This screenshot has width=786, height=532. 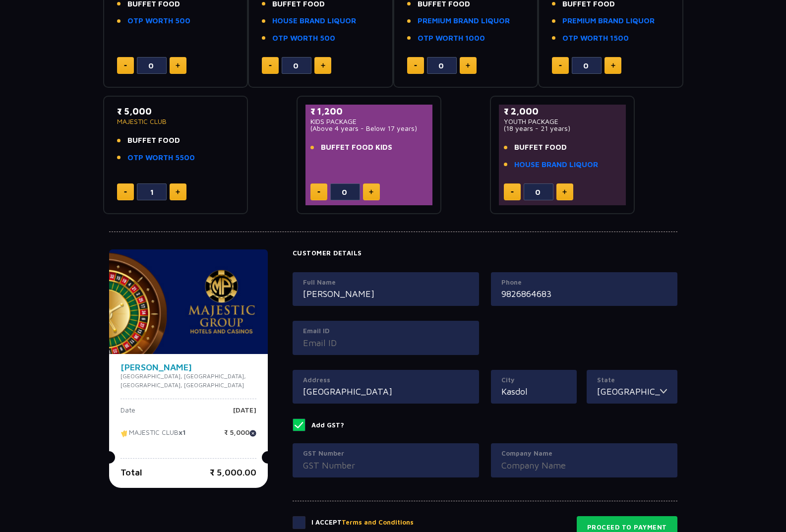 What do you see at coordinates (595, 38) in the screenshot?
I see `a: OTP WORTH 1500` at bounding box center [595, 38].